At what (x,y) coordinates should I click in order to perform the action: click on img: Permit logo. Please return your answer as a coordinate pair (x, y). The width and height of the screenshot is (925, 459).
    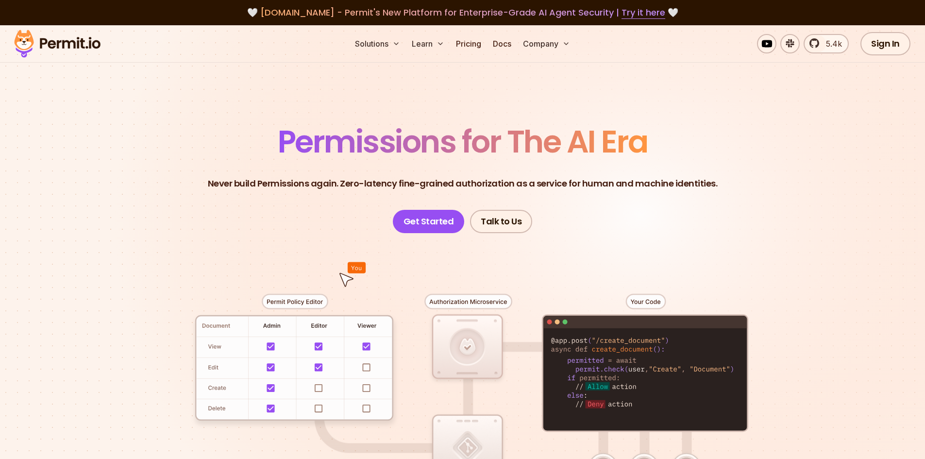
    Looking at the image, I should click on (57, 44).